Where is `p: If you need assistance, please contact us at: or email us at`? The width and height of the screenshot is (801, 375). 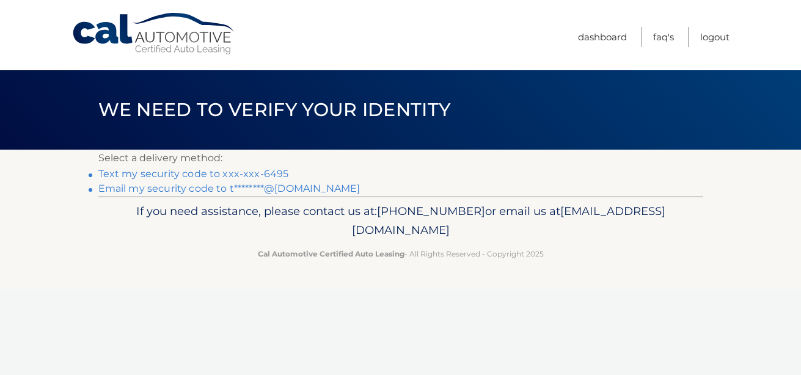 p: If you need assistance, please contact us at: or email us at is located at coordinates (401, 221).